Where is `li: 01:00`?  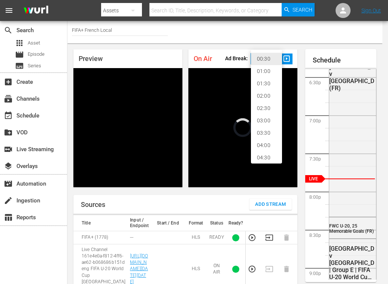 li: 01:00 is located at coordinates (266, 71).